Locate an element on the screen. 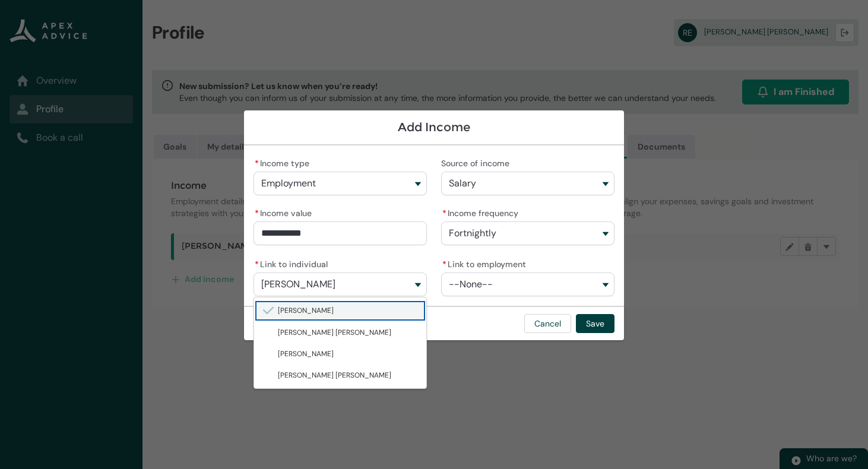 Image resolution: width=868 pixels, height=469 pixels. button: Income type is located at coordinates (340, 183).